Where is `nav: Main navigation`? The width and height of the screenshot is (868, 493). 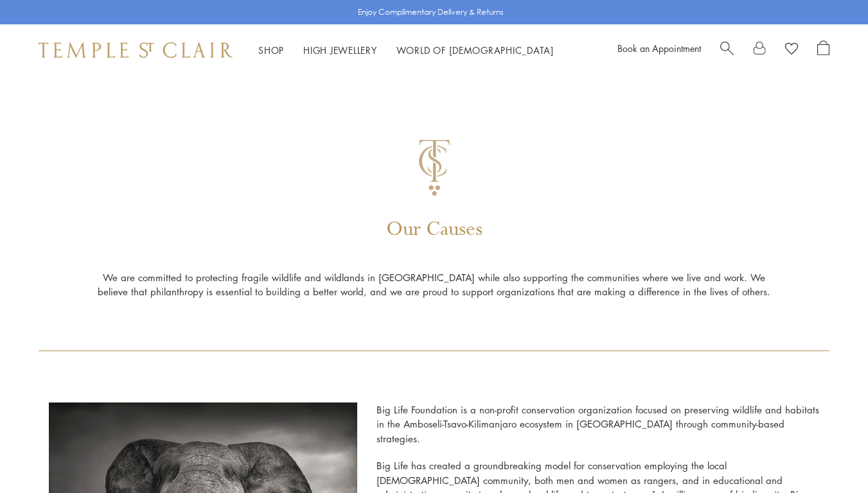 nav: Main navigation is located at coordinates (406, 50).